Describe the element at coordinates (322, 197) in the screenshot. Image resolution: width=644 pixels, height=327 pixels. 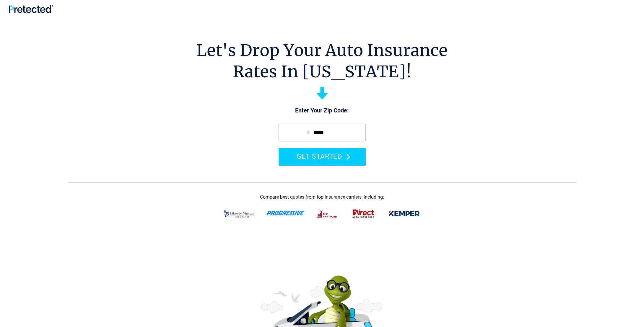
I see `div: Compare best quotes from top insurance carriers, including:` at that location.